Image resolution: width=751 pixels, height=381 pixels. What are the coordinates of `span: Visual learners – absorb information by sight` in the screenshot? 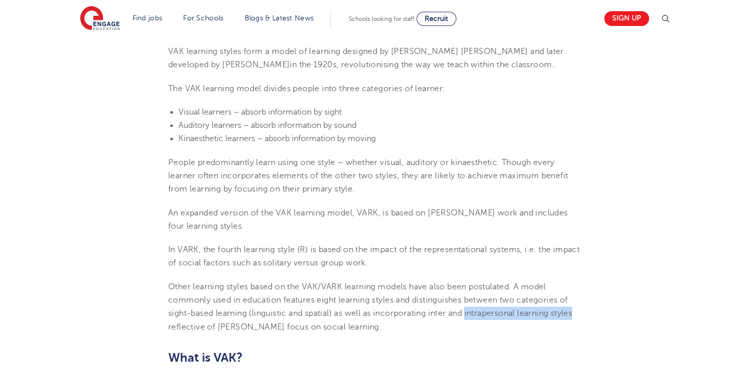 It's located at (260, 112).